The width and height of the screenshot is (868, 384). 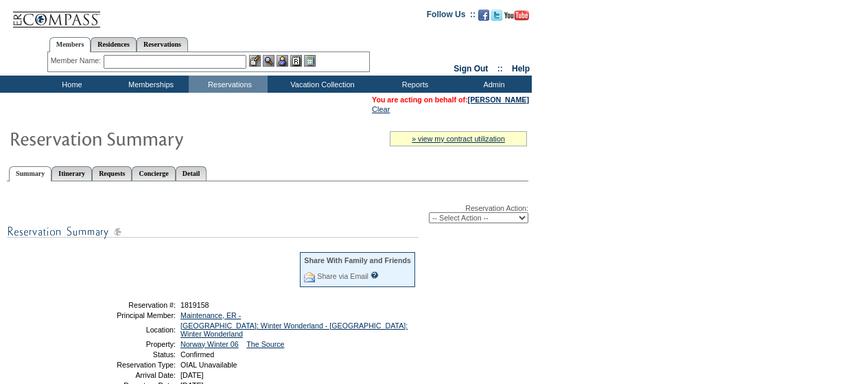 I want to click on td: Home, so click(x=70, y=84).